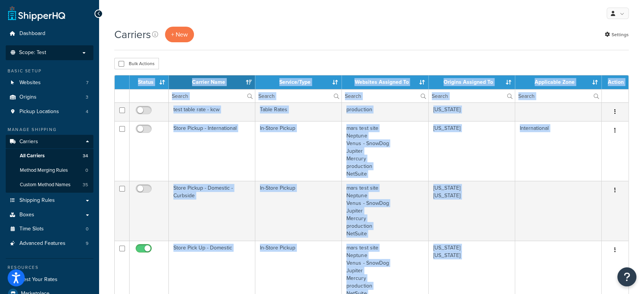 The width and height of the screenshot is (644, 294). Describe the element at coordinates (49, 156) in the screenshot. I see `li: All Carriers` at that location.